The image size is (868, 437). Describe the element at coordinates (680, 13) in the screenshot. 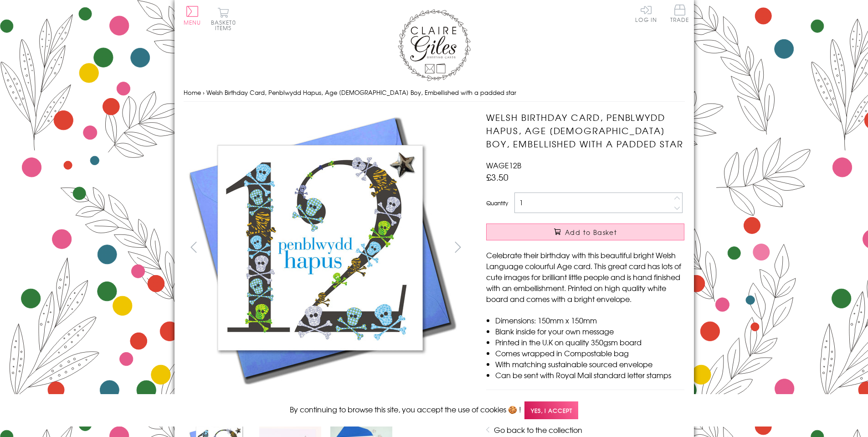

I see `span: Trade` at that location.